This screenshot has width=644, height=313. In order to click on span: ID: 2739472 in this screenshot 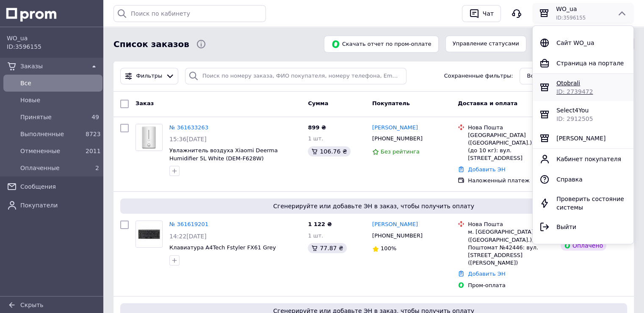, I will do `click(574, 92)`.